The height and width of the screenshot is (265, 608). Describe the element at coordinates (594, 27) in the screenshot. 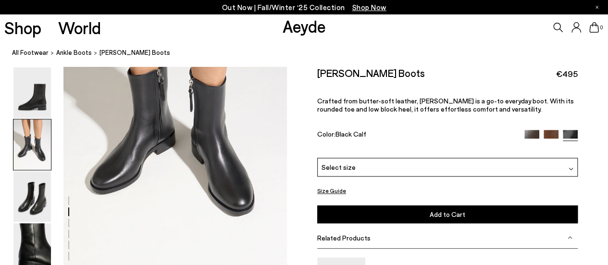

I see `a: 0` at that location.